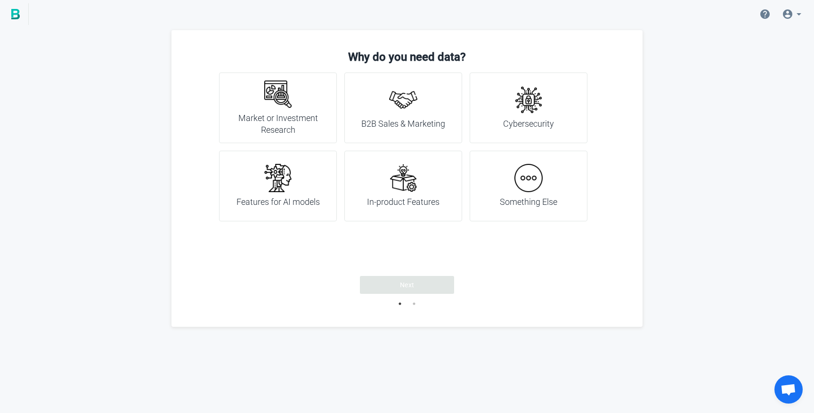  Describe the element at coordinates (529, 100) in the screenshot. I see `img: cyber-security.png` at that location.